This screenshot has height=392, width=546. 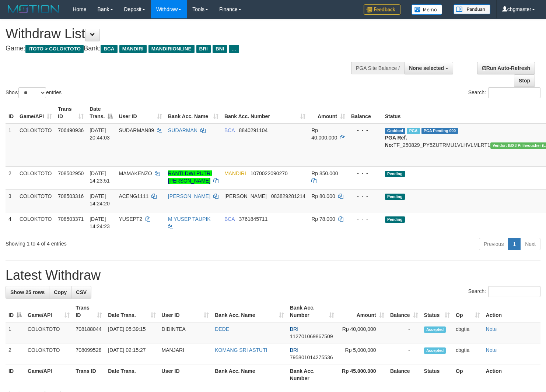 I want to click on div: PGA Site Balance /, so click(x=378, y=68).